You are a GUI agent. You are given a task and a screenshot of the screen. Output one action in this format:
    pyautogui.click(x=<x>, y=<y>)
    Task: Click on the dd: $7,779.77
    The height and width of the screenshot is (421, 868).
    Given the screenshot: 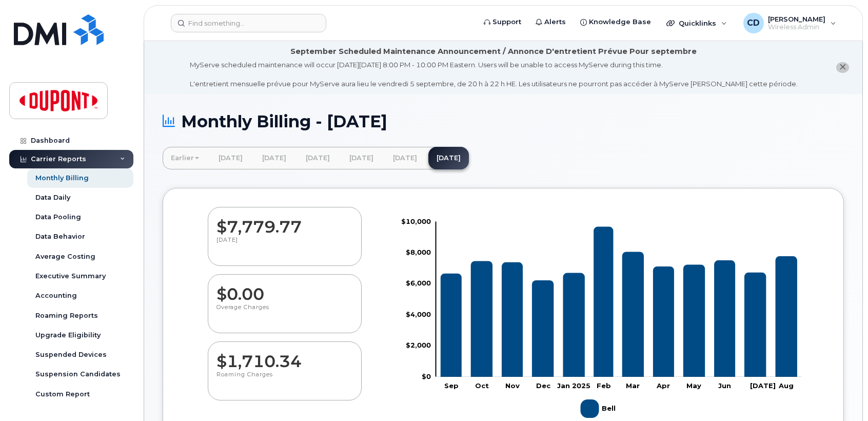 What is the action you would take?
    pyautogui.click(x=284, y=222)
    